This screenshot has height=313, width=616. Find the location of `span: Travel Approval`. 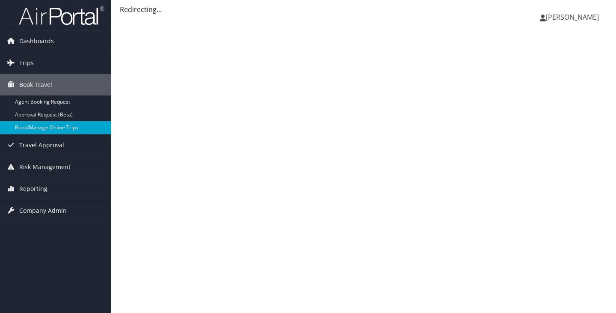

span: Travel Approval is located at coordinates (42, 145).